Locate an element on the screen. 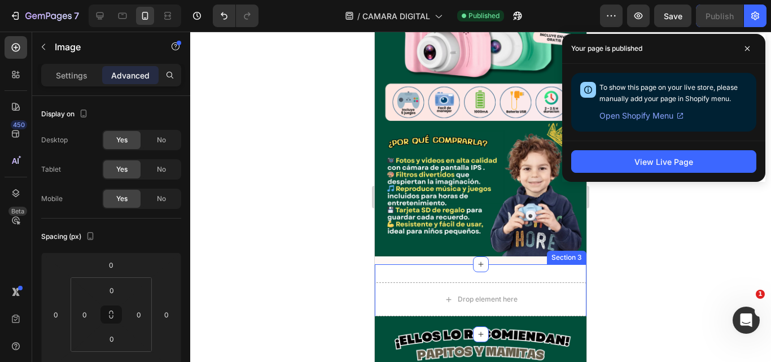 The image size is (771, 362). div: Publish is located at coordinates (720, 16).